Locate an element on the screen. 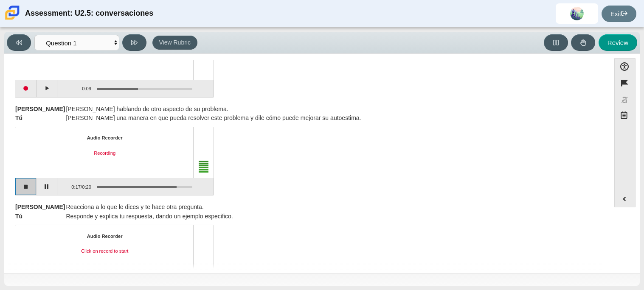 Image resolution: width=644 pixels, height=290 pixels. div: Assessment items is located at coordinates (307, 163).